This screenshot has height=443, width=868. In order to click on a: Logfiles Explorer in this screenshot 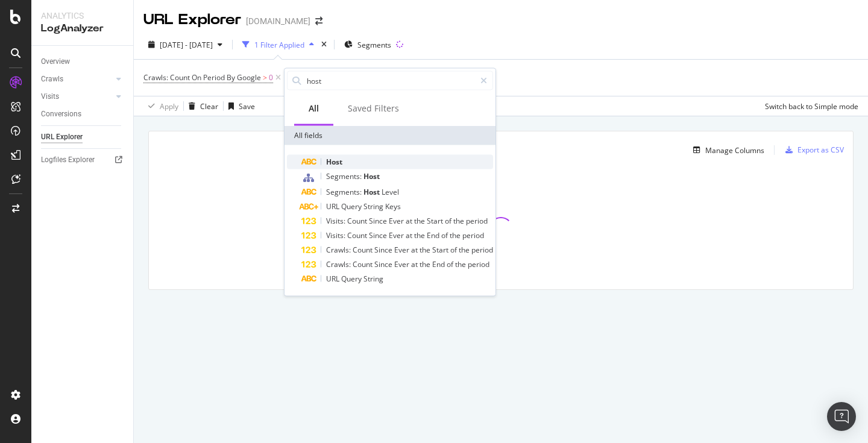, I will do `click(83, 160)`.